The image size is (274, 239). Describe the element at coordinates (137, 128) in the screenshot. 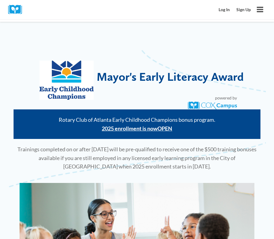

I see `strong: 2025 enrollment is now` at that location.